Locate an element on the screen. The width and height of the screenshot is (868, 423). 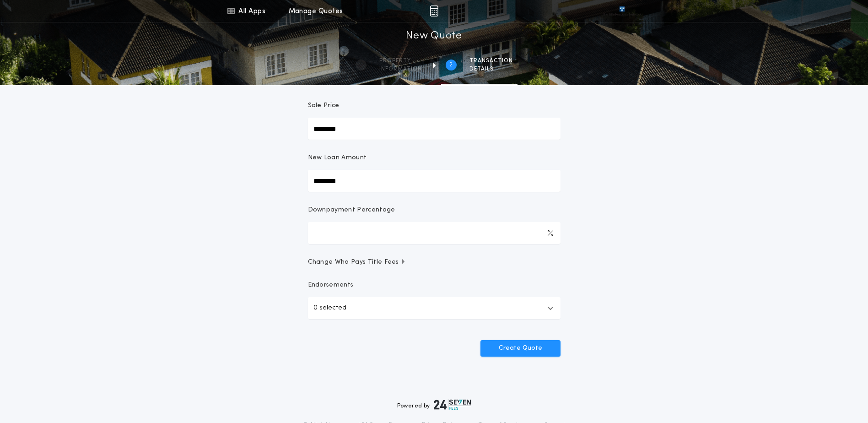
p: Downpayment Percentage is located at coordinates (351, 210).